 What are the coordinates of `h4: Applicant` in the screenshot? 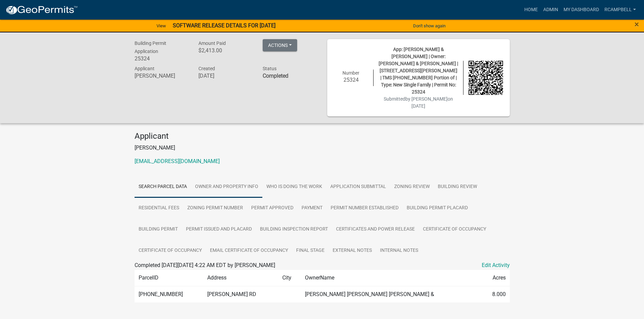 It's located at (322, 136).